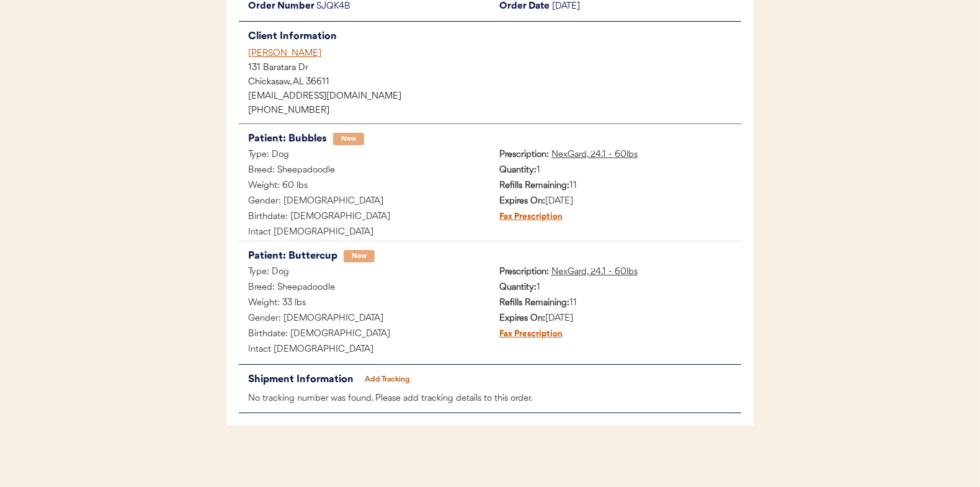 The image size is (980, 487). Describe the element at coordinates (494, 83) in the screenshot. I see `div: Chickasaw, AL 36611` at that location.